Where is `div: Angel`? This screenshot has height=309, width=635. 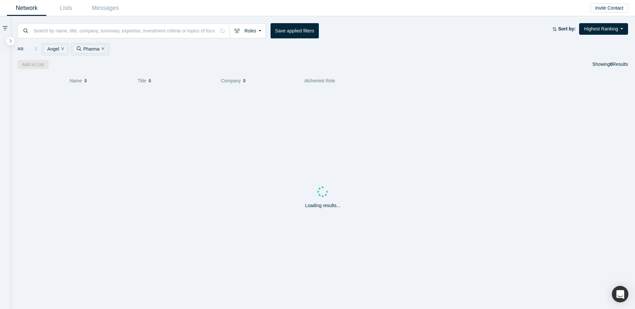
div: Angel is located at coordinates (55, 49).